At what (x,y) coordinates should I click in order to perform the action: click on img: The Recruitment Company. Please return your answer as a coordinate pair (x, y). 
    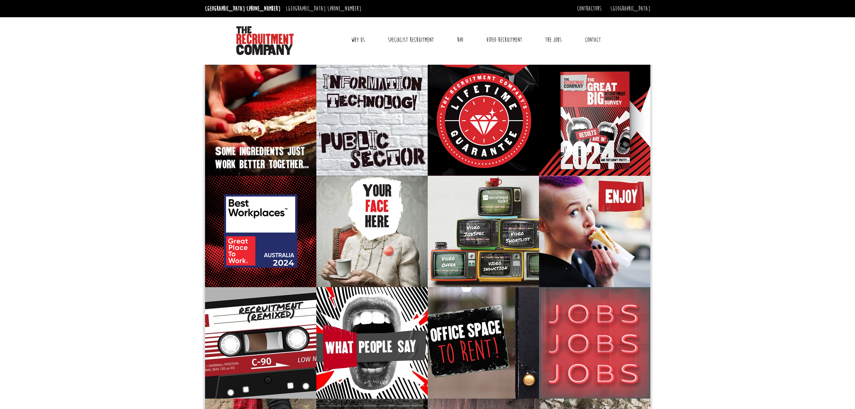
    Looking at the image, I should click on (265, 41).